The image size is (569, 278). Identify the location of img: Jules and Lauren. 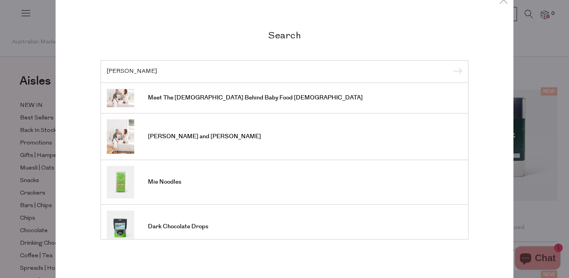
(120, 136).